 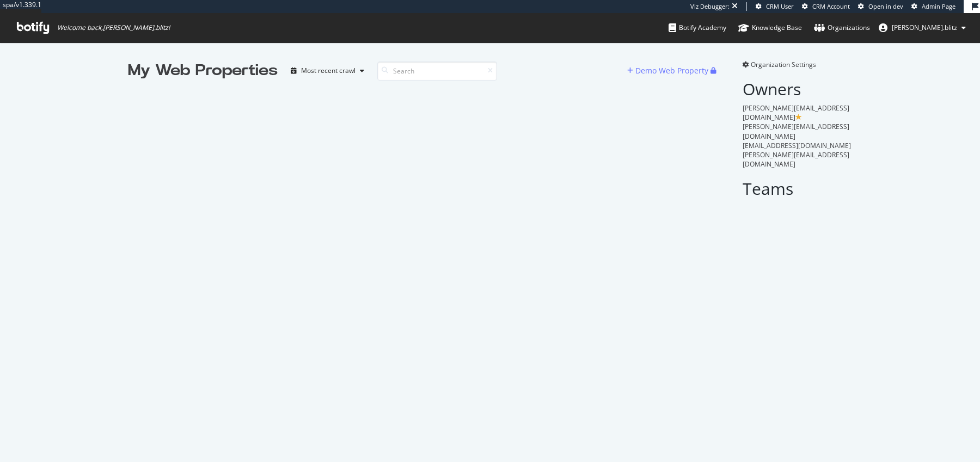 What do you see at coordinates (880, 7) in the screenshot?
I see `a: Open in dev` at bounding box center [880, 7].